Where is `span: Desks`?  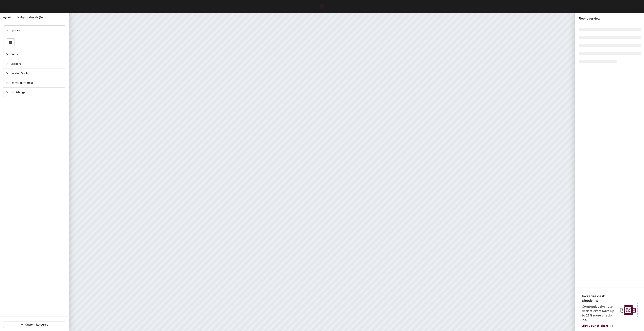
span: Desks is located at coordinates (37, 54).